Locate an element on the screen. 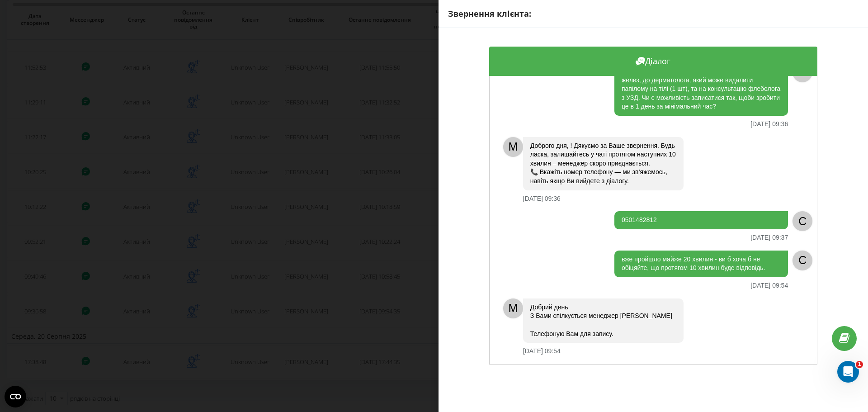 Image resolution: width=868 pixels, height=412 pixels. div: 0501482812 is located at coordinates (701, 220).